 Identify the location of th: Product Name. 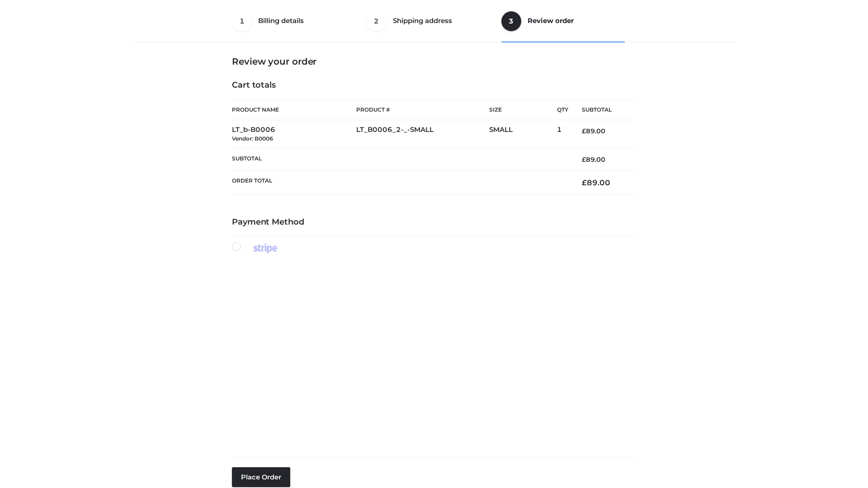
(294, 110).